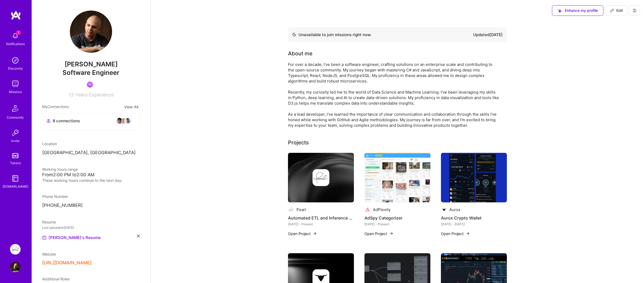 Image resolution: width=644 pixels, height=283 pixels. I want to click on span: Website, so click(49, 254).